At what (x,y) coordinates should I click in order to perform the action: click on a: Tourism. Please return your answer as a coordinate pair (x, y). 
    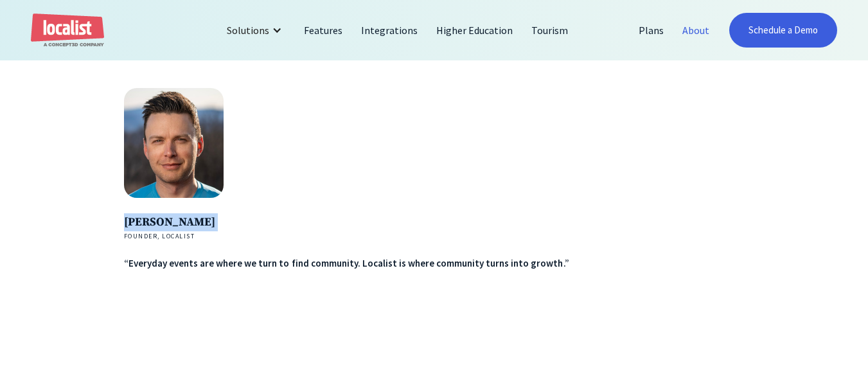
    Looking at the image, I should click on (550, 30).